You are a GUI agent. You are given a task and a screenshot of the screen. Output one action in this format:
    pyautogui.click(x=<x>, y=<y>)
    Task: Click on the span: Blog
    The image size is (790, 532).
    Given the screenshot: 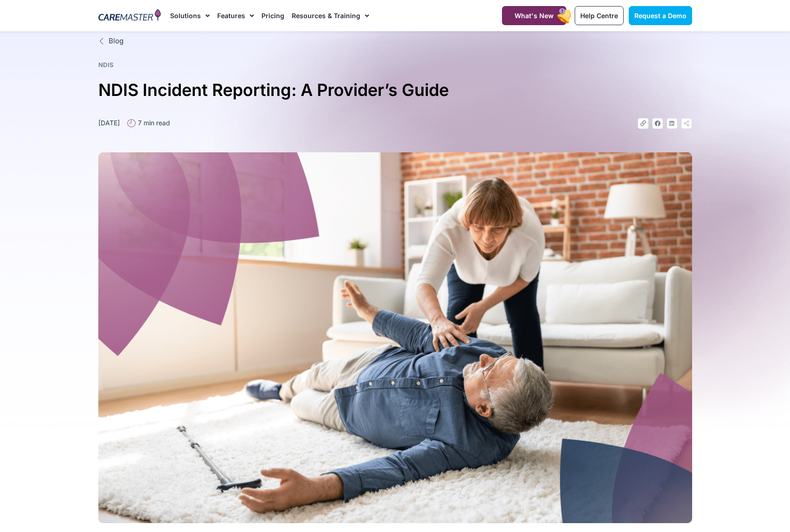 What is the action you would take?
    pyautogui.click(x=115, y=41)
    